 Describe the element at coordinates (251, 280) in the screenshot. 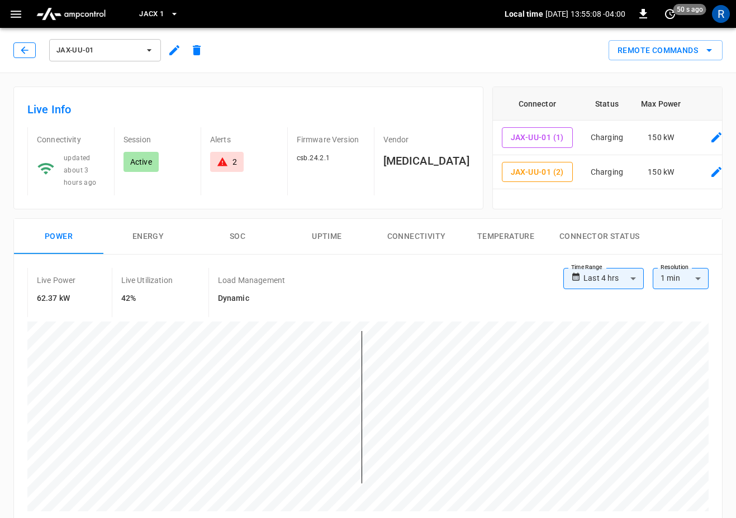

I see `p: Load Management` at that location.